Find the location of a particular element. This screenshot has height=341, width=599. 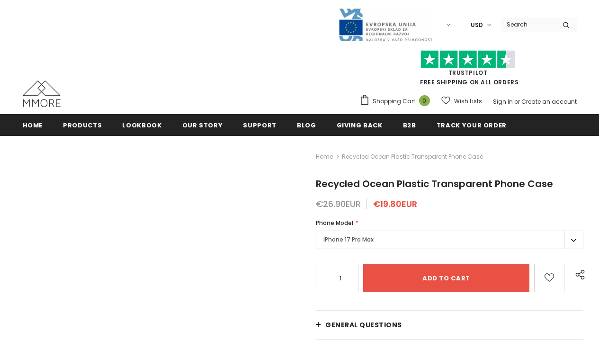

span: Shopping Cart is located at coordinates (394, 101).